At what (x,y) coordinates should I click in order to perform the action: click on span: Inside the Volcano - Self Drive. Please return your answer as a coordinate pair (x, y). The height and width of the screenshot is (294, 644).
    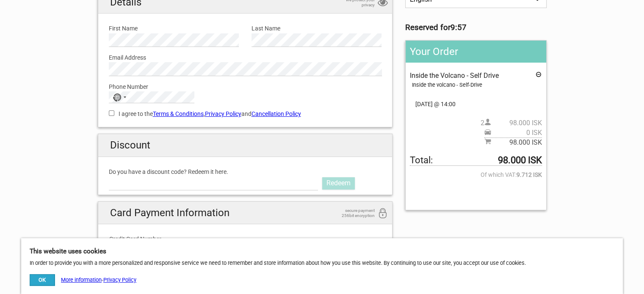
    Looking at the image, I should click on (454, 75).